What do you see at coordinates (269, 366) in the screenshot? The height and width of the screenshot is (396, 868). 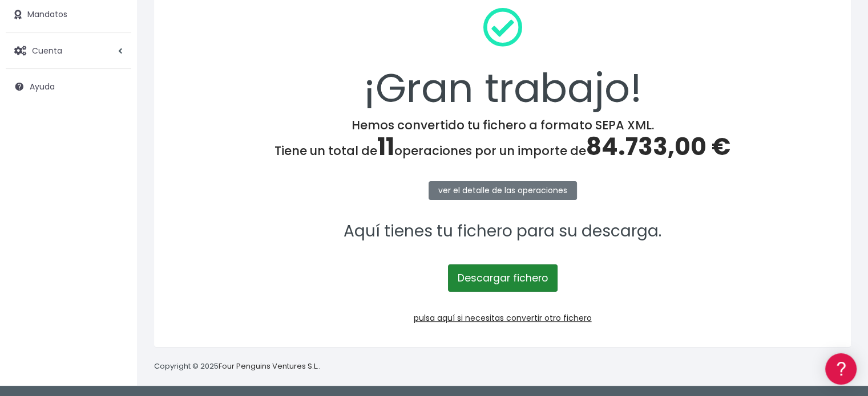 I see `a: Four Penguins Ventures S.L.` at bounding box center [269, 366].